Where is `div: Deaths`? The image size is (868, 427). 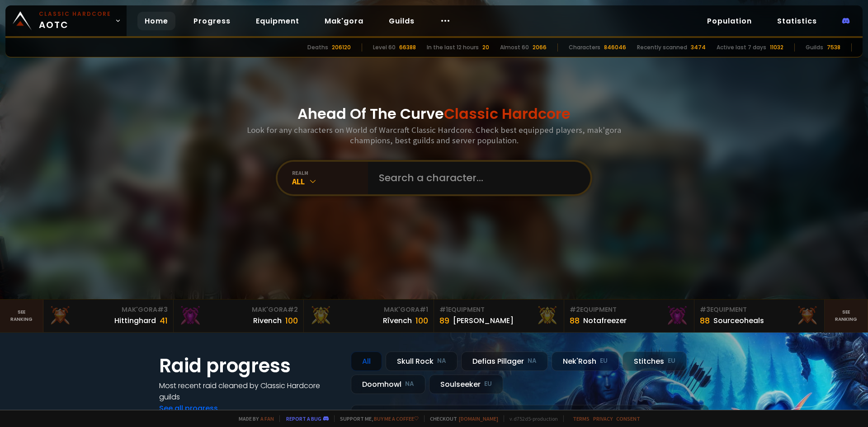 div: Deaths is located at coordinates (318, 47).